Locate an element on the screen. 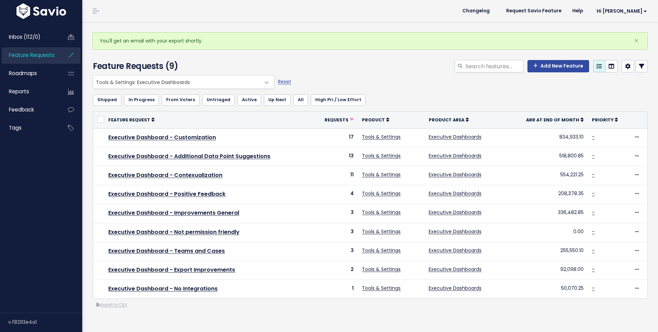 This screenshot has width=658, height=332. td: 0.00 is located at coordinates (548, 232).